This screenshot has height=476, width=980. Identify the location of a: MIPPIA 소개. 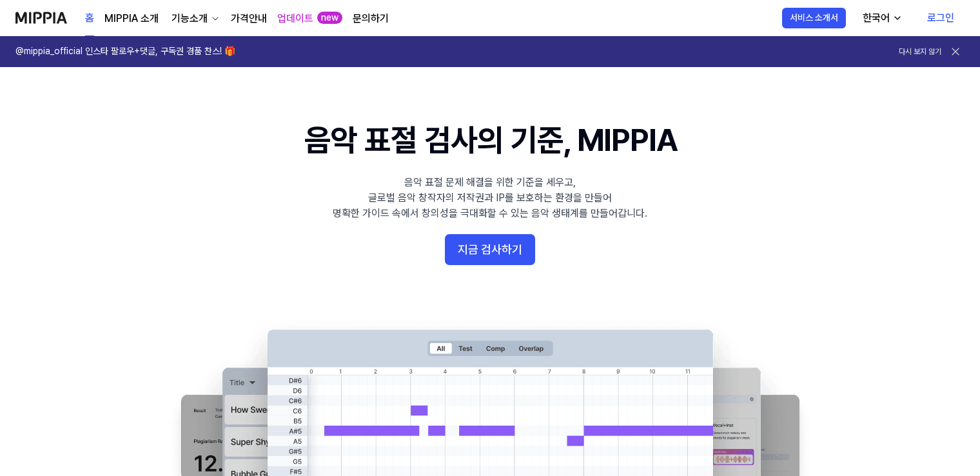
(132, 19).